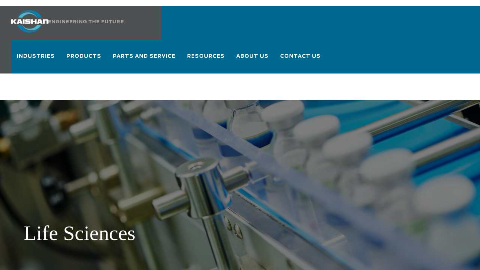 Image resolution: width=480 pixels, height=270 pixels. What do you see at coordinates (30, 21) in the screenshot?
I see `img: kaishan logo` at bounding box center [30, 21].